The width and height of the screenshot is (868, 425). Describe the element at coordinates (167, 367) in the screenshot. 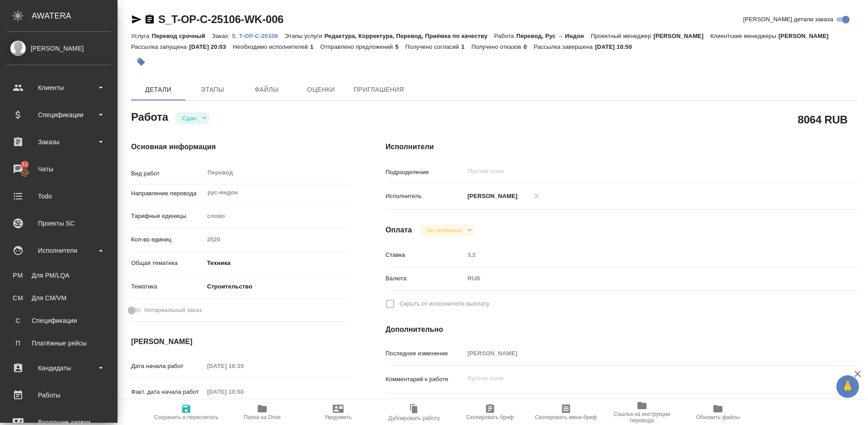

I see `p: Дата начала работ` at that location.